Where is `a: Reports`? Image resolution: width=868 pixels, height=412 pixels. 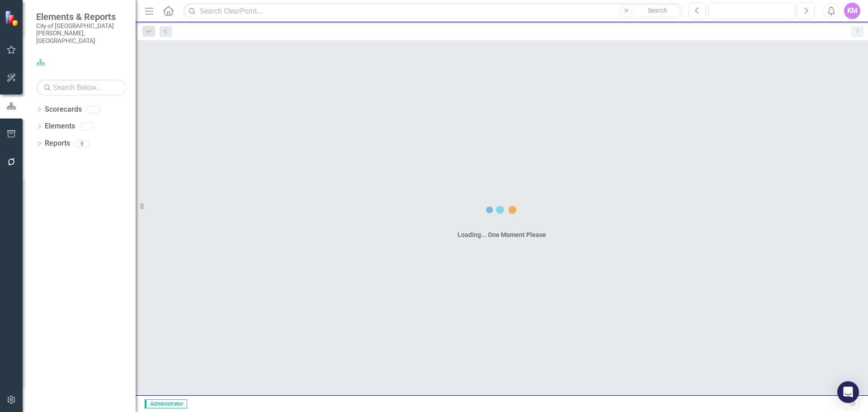
a: Reports is located at coordinates (58, 143).